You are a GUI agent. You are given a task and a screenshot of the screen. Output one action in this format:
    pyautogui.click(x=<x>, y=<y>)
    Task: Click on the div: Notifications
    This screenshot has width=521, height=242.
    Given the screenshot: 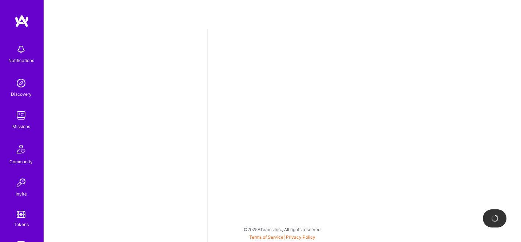 What is the action you would take?
    pyautogui.click(x=21, y=60)
    